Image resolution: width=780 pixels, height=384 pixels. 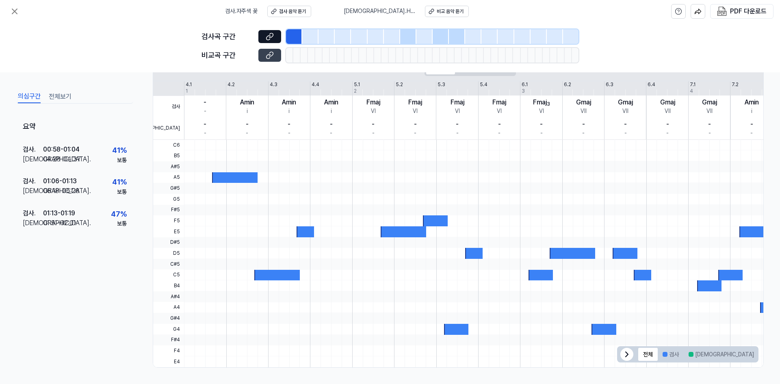 What do you see at coordinates (568, 85) in the screenshot?
I see `div: 6.2` at bounding box center [568, 85].